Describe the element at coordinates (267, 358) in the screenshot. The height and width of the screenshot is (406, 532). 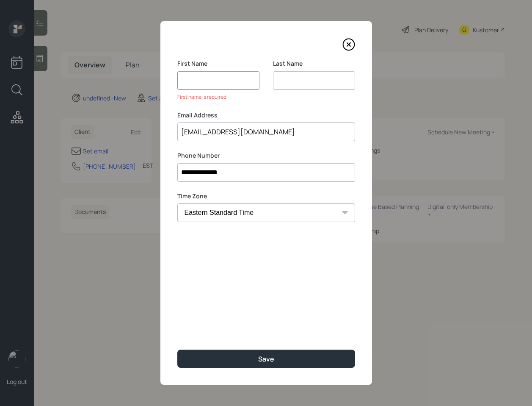
I see `button: Save` at that location.